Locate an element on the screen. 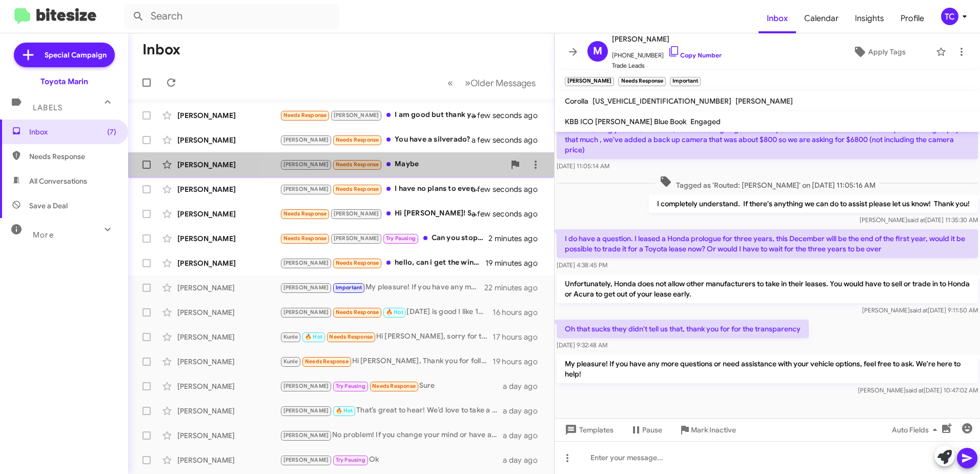 The height and width of the screenshot is (474, 980). p: I do have a question. I leased a Honda prologue for three years, this December will be the end of... is located at coordinates (767, 244).